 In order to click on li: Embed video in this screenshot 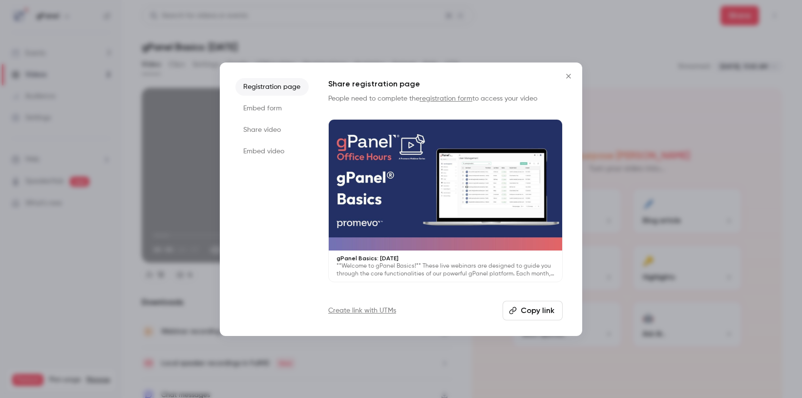, I will do `click(272, 151)`.